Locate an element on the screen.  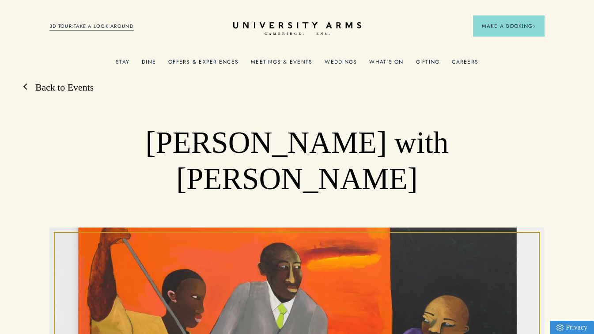
a: Weddings is located at coordinates (341, 65).